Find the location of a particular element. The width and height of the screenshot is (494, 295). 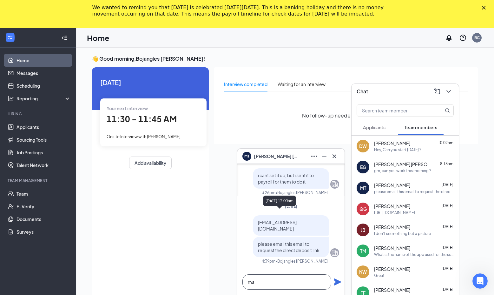

button: ChevronDown is located at coordinates (449, 91).